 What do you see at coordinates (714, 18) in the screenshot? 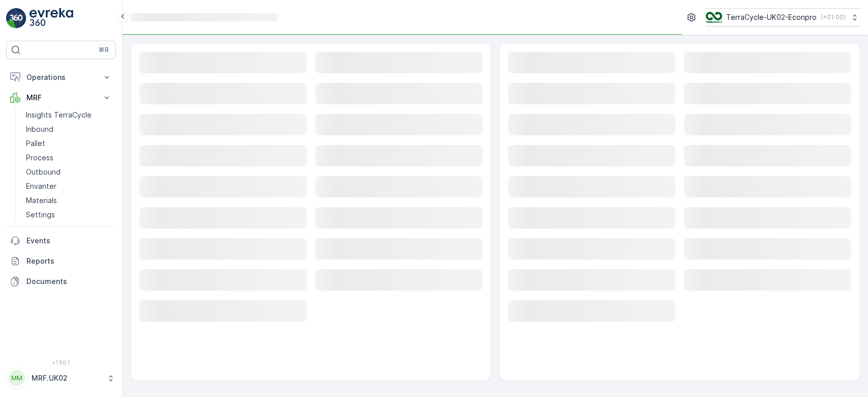
I see `img: terracycle_logo_wKaHoWT.png` at bounding box center [714, 18].